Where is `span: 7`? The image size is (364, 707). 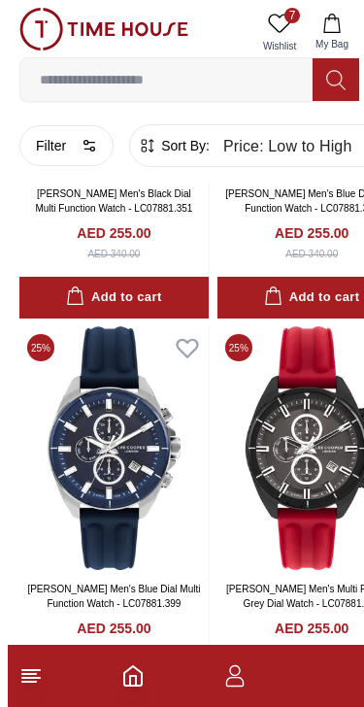
span: 7 is located at coordinates (285, 16).